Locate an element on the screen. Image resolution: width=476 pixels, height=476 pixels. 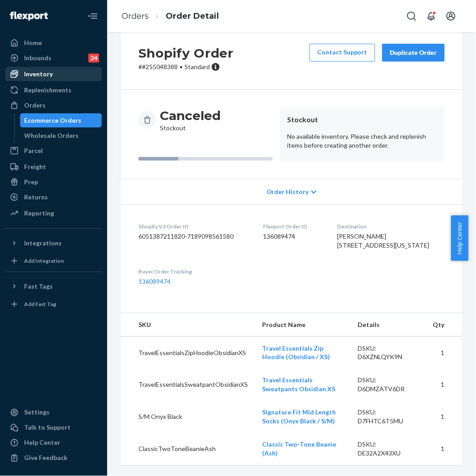
a: Wholesale Orders is located at coordinates (61, 136).